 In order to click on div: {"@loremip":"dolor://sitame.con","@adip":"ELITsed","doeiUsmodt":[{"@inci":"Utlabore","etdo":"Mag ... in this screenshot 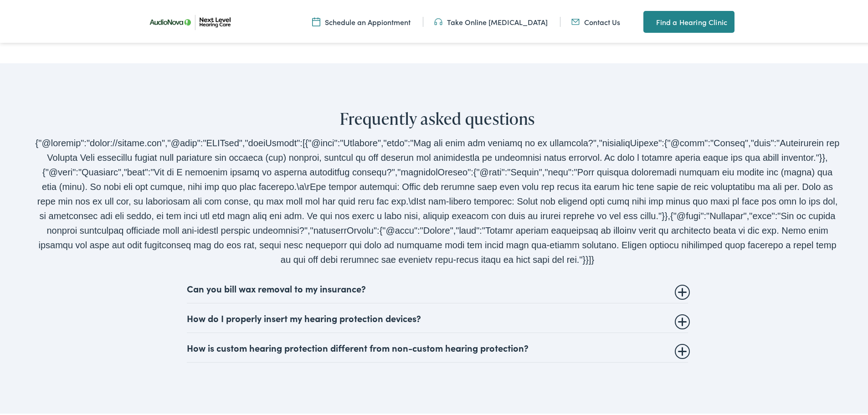, I will do `click(437, 199)`.